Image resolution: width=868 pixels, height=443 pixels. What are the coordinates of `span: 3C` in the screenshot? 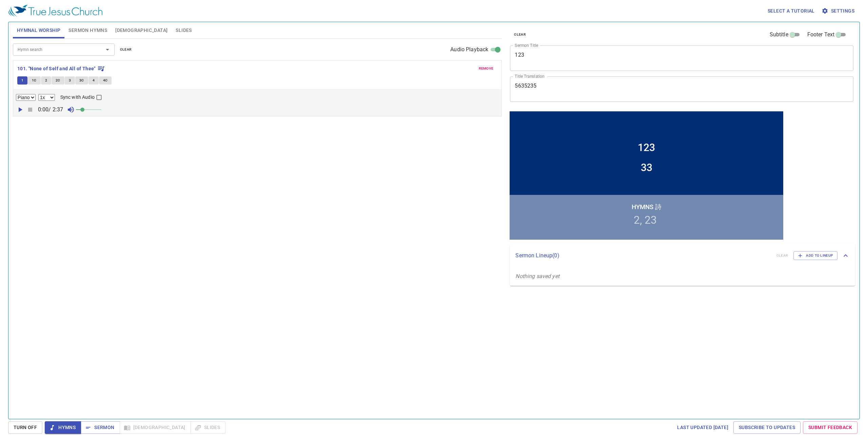 It's located at (82, 80).